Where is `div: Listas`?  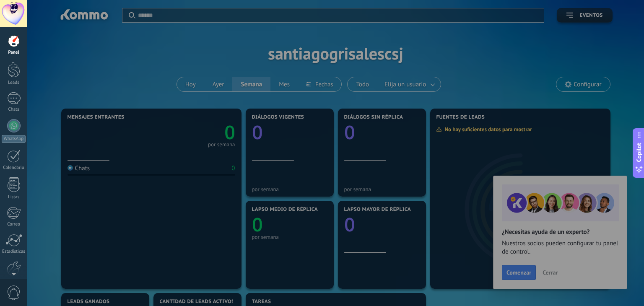 div: Listas is located at coordinates (14, 197).